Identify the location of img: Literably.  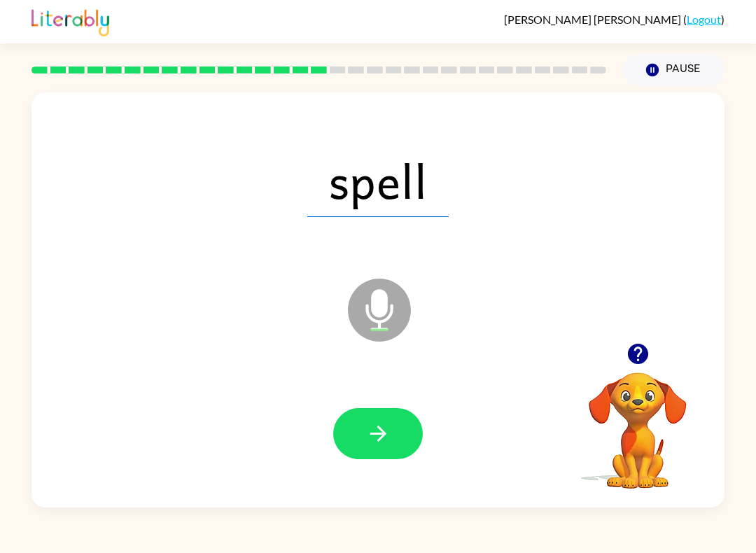
(70, 21).